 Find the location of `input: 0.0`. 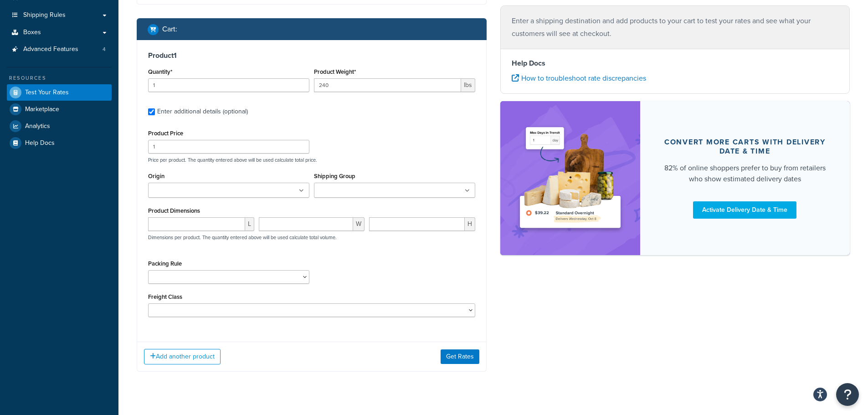

input: 0.0 is located at coordinates (229, 85).